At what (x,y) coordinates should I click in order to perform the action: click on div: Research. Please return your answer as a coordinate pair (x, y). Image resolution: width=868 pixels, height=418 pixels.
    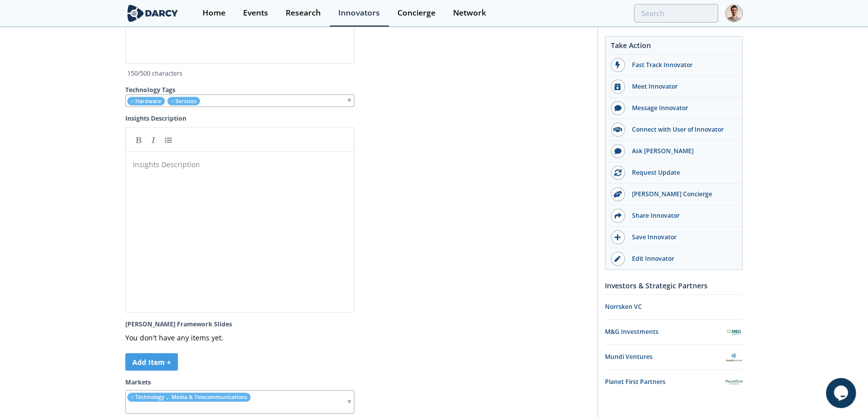
    Looking at the image, I should click on (303, 13).